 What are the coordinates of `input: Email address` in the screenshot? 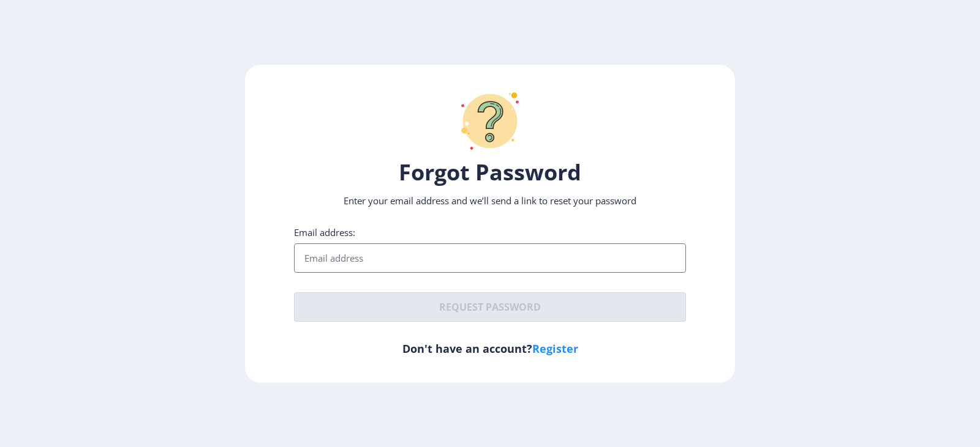 It's located at (490, 258).